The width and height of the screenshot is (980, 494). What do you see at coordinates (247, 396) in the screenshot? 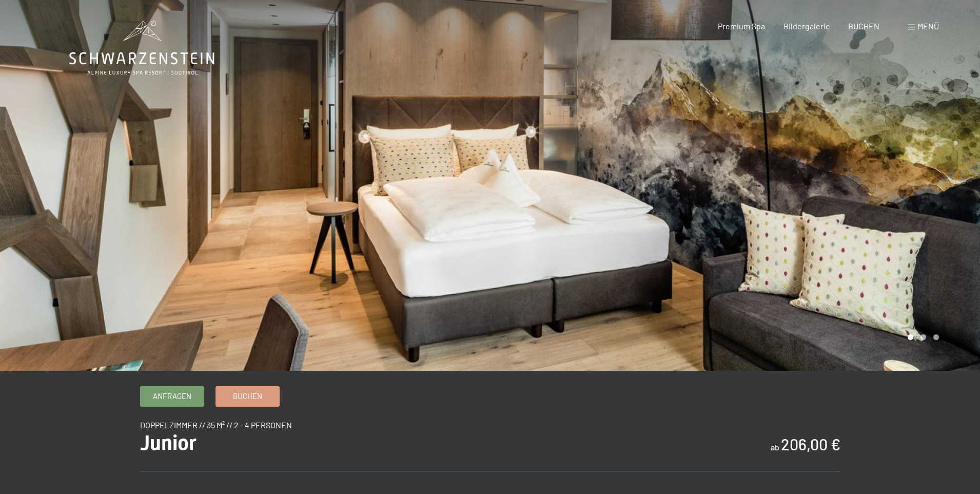
I see `span: Buchen` at bounding box center [247, 396].